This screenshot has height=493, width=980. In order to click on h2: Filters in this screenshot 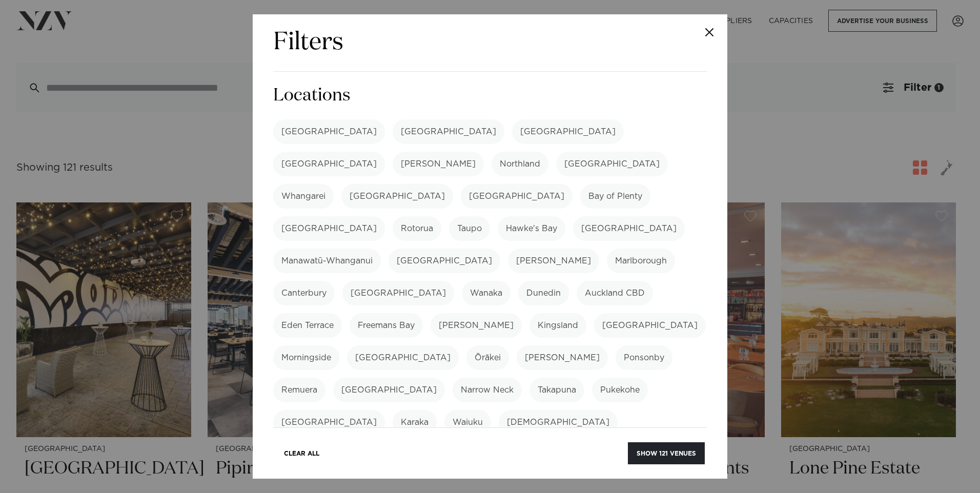, I will do `click(308, 43)`.